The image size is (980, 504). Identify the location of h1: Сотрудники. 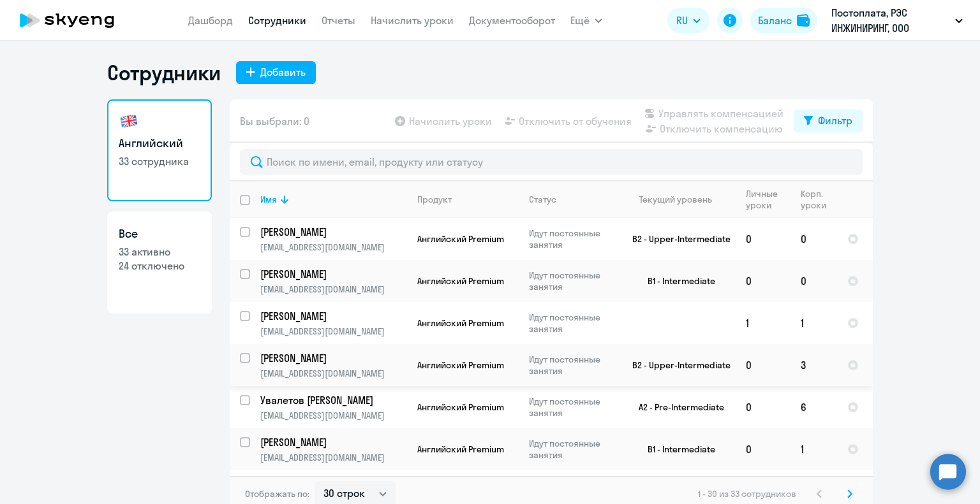
(164, 73).